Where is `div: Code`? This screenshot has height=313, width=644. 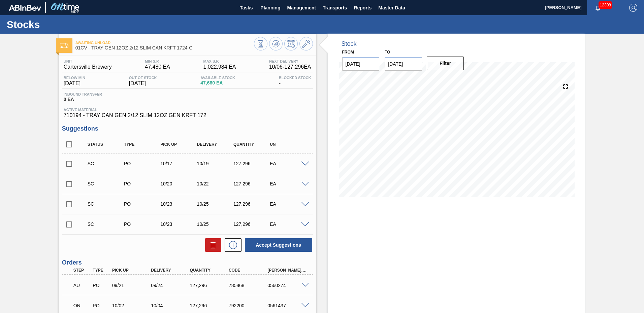
div: Code is located at coordinates (248, 270).